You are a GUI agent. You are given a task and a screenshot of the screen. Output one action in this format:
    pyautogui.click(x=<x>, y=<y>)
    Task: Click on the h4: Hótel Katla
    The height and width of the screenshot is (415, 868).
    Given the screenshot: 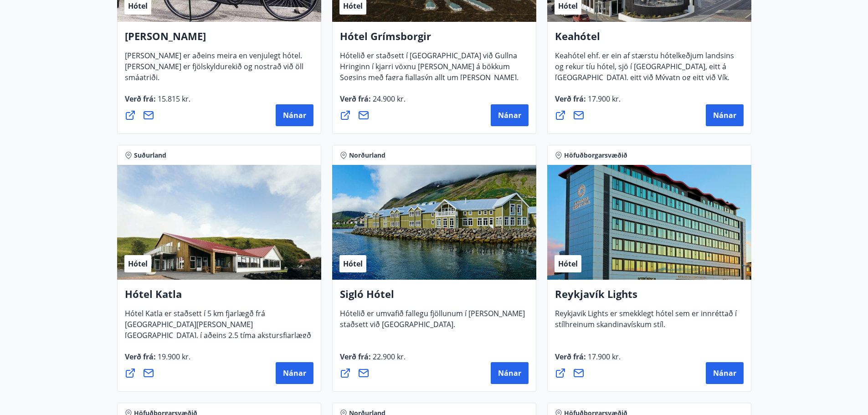 What is the action you would take?
    pyautogui.click(x=219, y=297)
    